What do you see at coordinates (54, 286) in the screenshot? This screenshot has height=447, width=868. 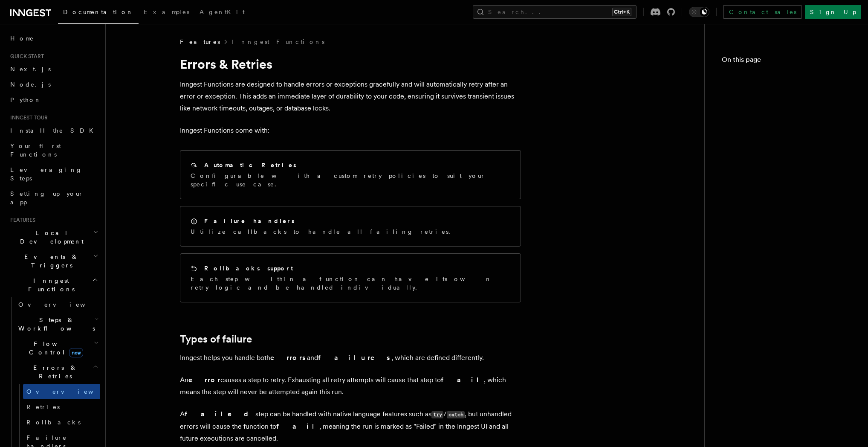 I see `button: Inngest Functions` at bounding box center [54, 286].